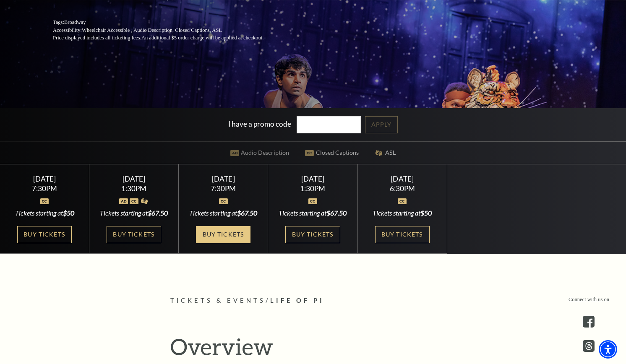 The width and height of the screenshot is (626, 364). Describe the element at coordinates (297, 300) in the screenshot. I see `span: Life of Pi` at that location.